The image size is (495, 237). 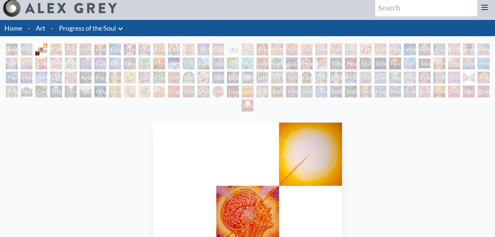 I want to click on div: Visionary Origin of Language, so click(x=27, y=49).